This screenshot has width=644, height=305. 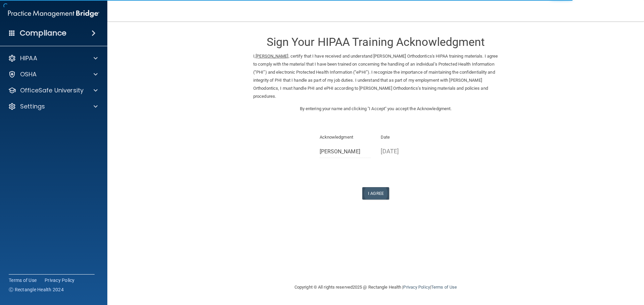 I want to click on div: Copyright © All rights reserved 2025 @ Rectangle Health | |, so click(x=376, y=287).